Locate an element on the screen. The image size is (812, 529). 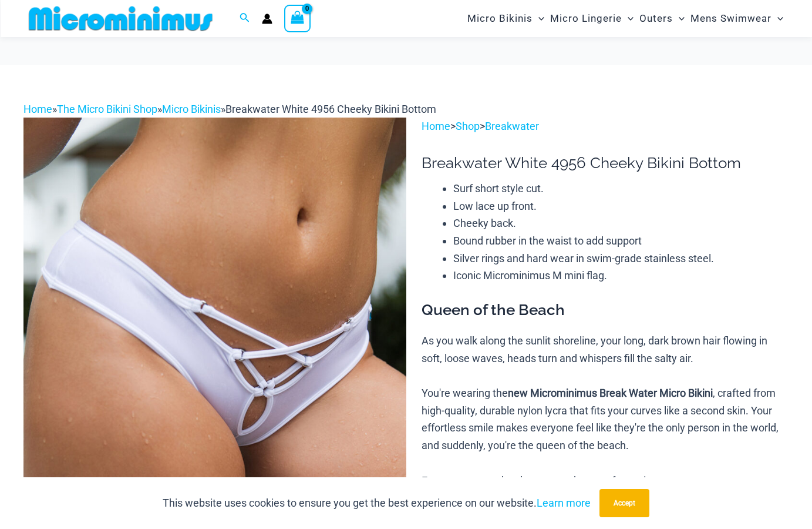
nav: Site Navigation is located at coordinates (626, 19).